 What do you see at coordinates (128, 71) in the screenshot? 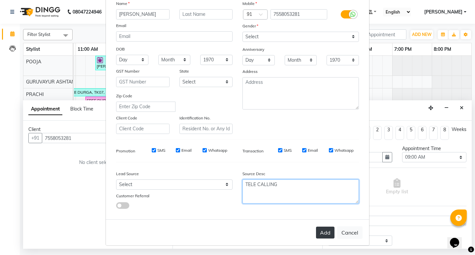
I see `label: GST Number` at bounding box center [128, 71].